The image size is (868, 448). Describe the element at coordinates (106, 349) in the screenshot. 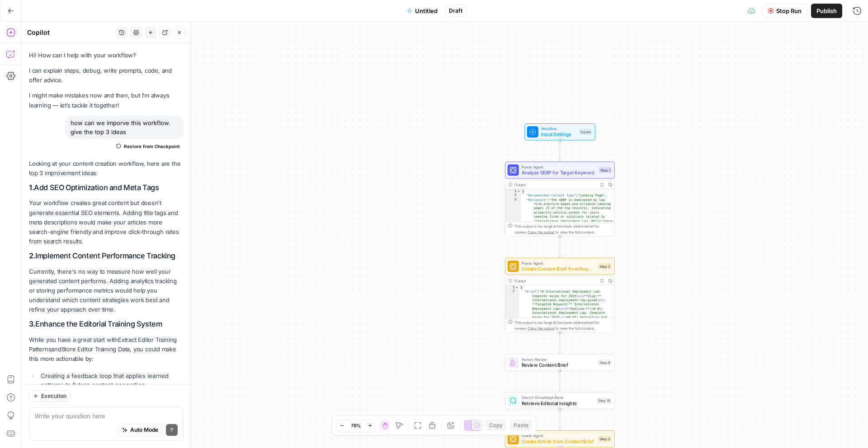

I see `p: While you have a great start with and , you could make this more actionable by:` at that location.